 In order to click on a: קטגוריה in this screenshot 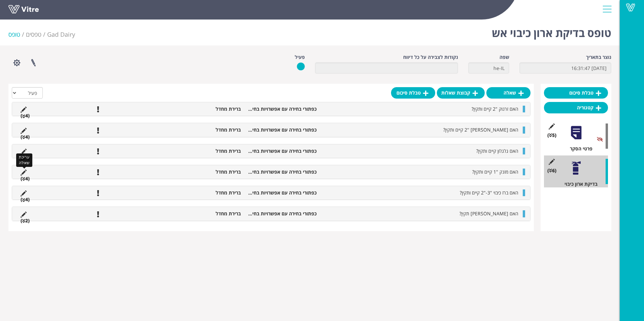, I will do `click(576, 108)`.